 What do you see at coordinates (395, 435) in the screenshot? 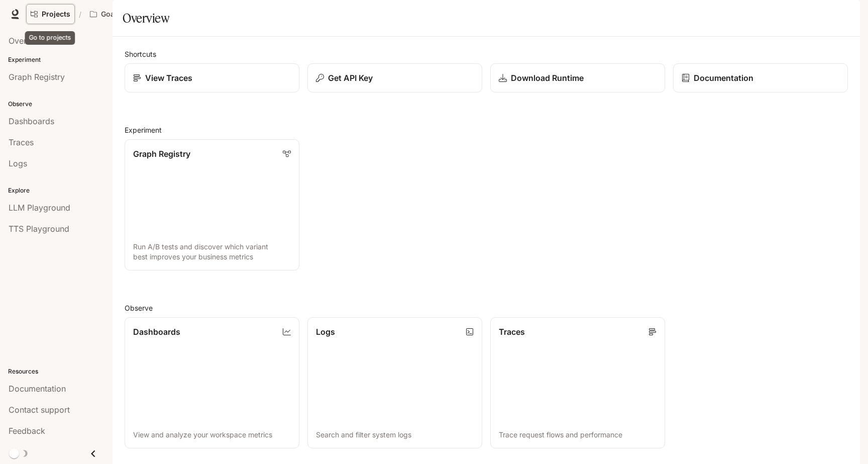
I see `p: Search and filter system logs` at bounding box center [395, 435].